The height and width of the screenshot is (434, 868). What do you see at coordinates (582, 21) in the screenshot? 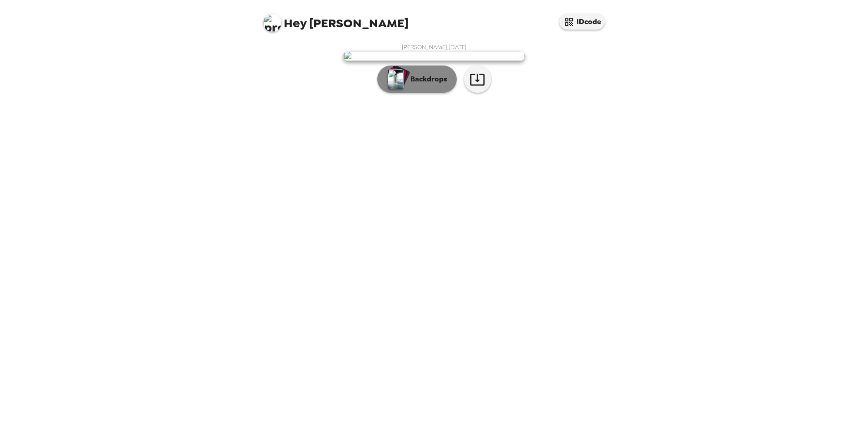
I see `button: IDcode` at bounding box center [582, 21].